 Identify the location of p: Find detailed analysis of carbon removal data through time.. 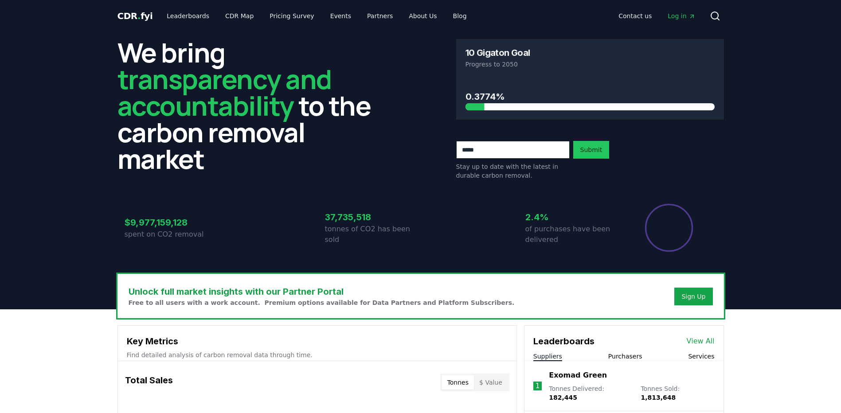
(317, 355).